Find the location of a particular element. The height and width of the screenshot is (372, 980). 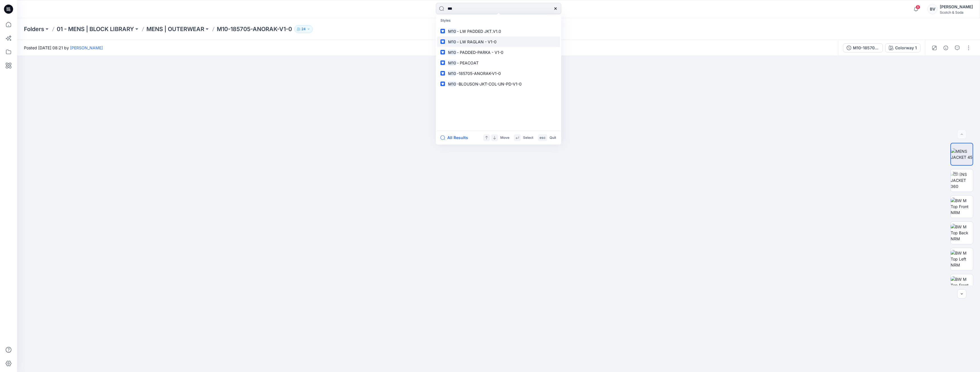

img: BW M Top Front Chest NRM is located at coordinates (962, 285).